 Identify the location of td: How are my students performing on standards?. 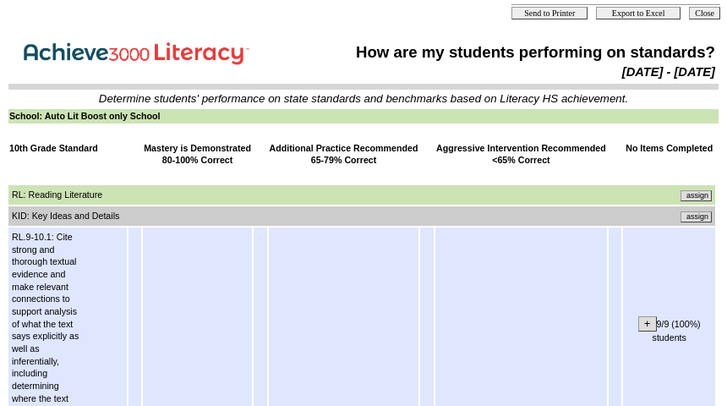
(510, 52).